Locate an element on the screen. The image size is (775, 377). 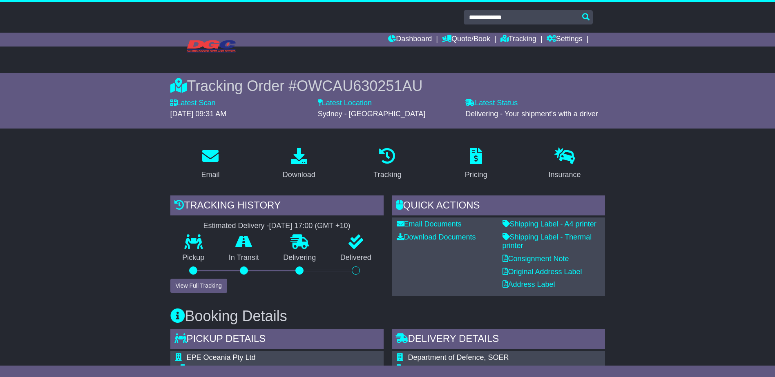
div: Delivery is located at coordinates (486, 369).